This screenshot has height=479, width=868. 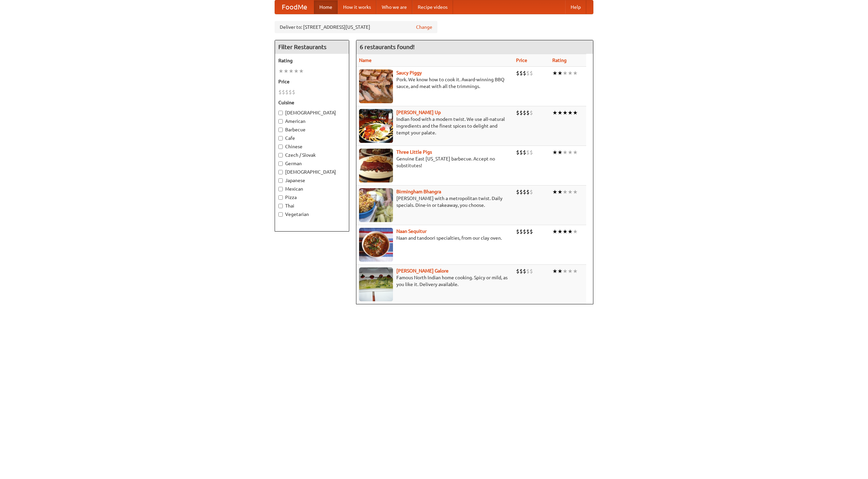 I want to click on input: American, so click(x=280, y=121).